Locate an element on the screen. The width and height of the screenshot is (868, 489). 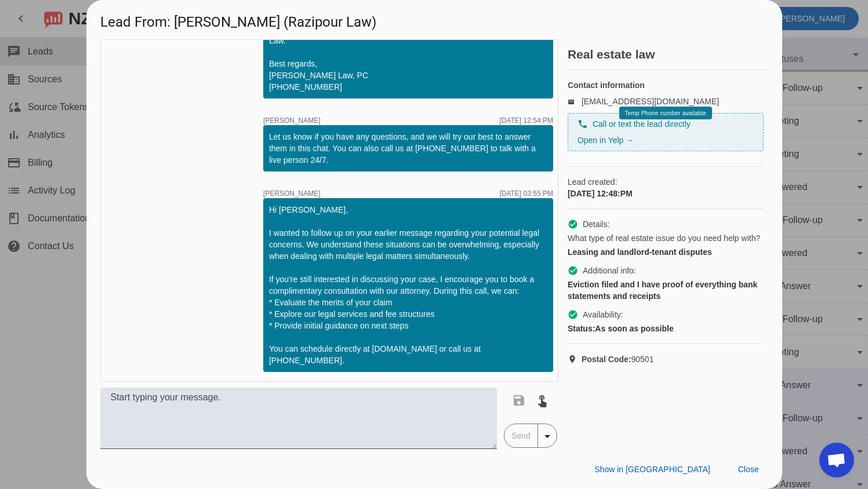
span: Details: is located at coordinates (596, 224).